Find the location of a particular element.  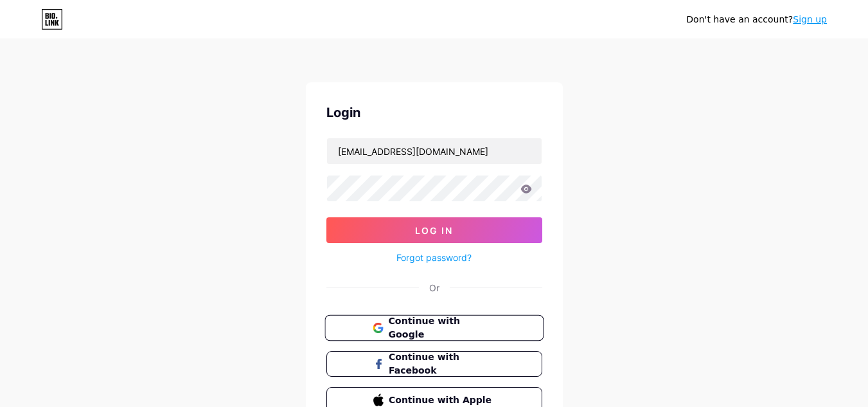

input: Username is located at coordinates (434, 151).